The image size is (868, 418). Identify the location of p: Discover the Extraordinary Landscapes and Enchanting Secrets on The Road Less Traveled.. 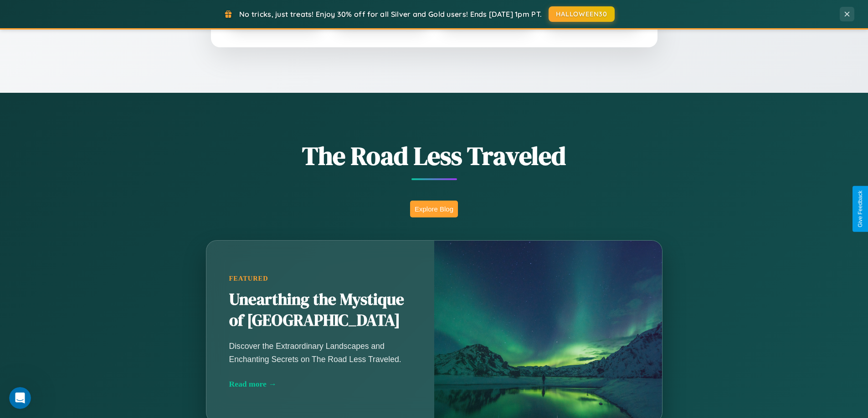
(321, 353).